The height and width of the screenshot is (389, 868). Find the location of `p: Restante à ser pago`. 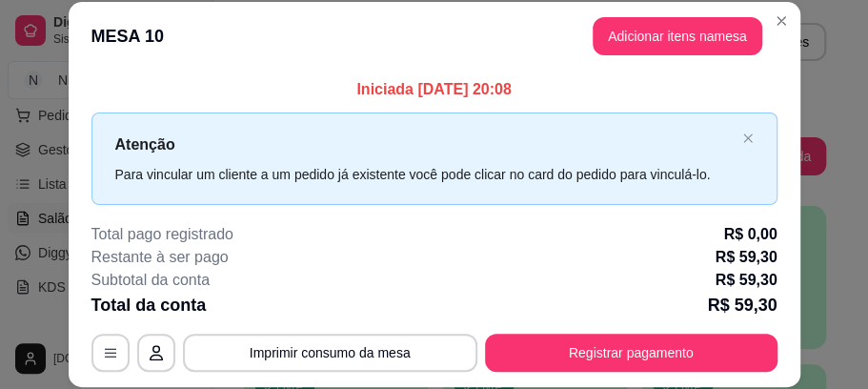

p: Restante à ser pago is located at coordinates (160, 257).